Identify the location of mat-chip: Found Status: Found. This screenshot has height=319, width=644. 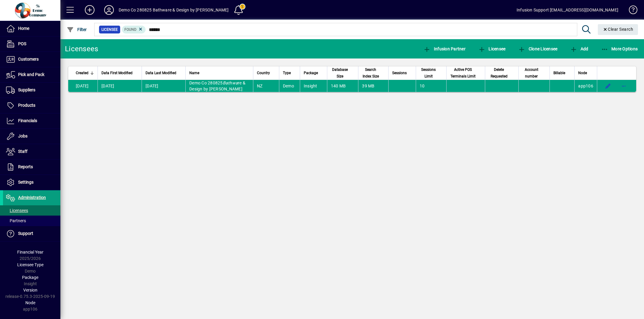
(134, 29).